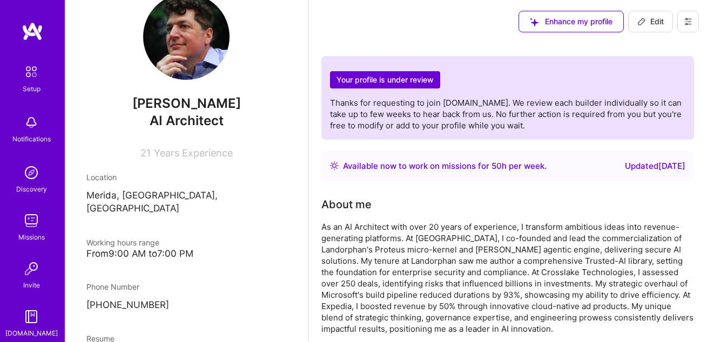  I want to click on span: Edit, so click(650, 22).